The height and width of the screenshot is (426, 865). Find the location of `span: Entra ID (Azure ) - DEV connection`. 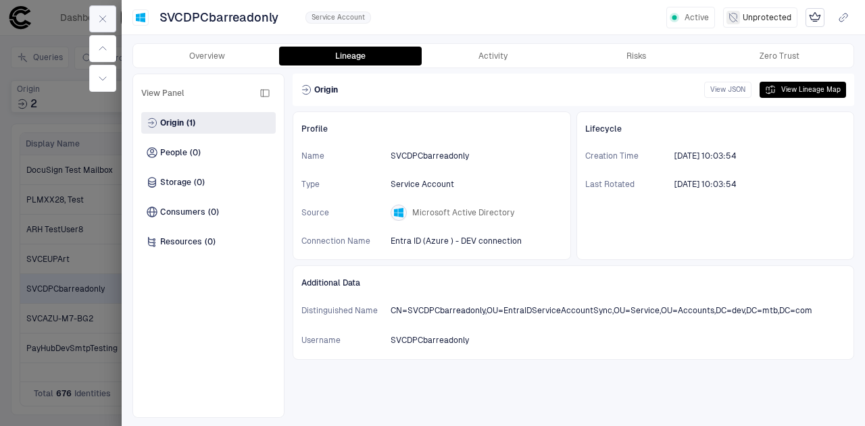

span: Entra ID (Azure ) - DEV connection is located at coordinates (456, 241).